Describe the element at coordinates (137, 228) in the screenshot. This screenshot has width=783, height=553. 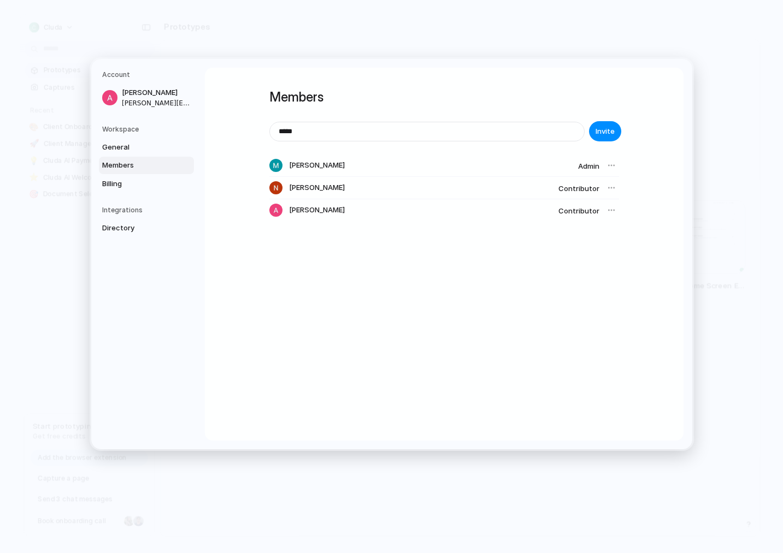
I see `span: Directory` at that location.